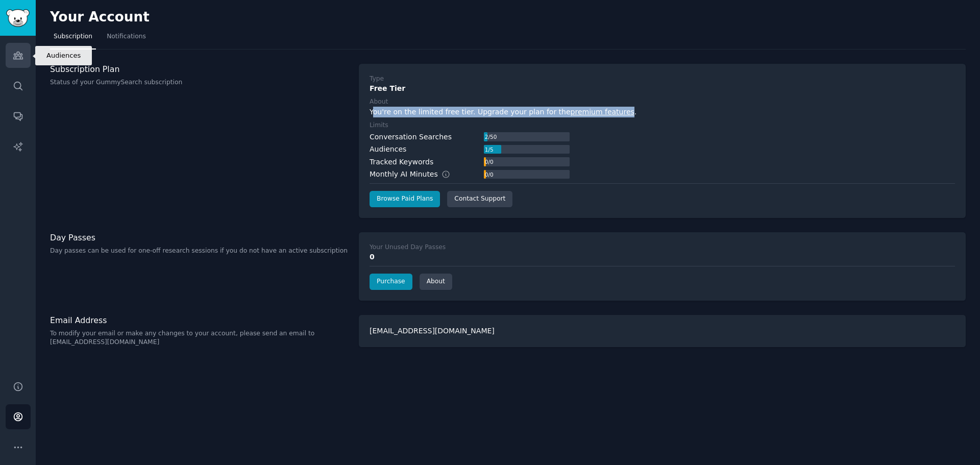 The image size is (980, 465). I want to click on p: Day passes can be used for one-off research sessions if you do not have an active subscription, so click(199, 251).